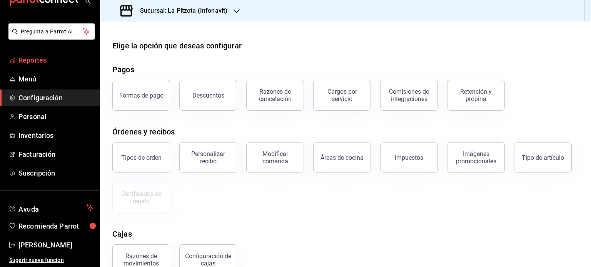 The height and width of the screenshot is (267, 591). What do you see at coordinates (141, 158) in the screenshot?
I see `div: Tipos de orden` at bounding box center [141, 158].